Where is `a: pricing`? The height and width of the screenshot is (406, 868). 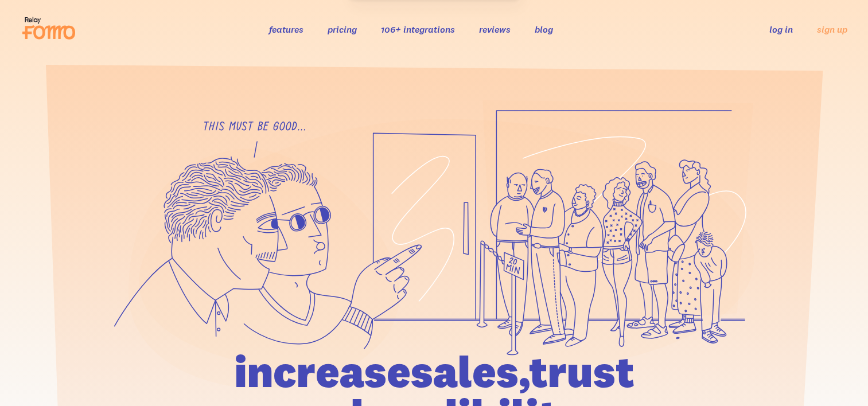 a: pricing is located at coordinates (342, 29).